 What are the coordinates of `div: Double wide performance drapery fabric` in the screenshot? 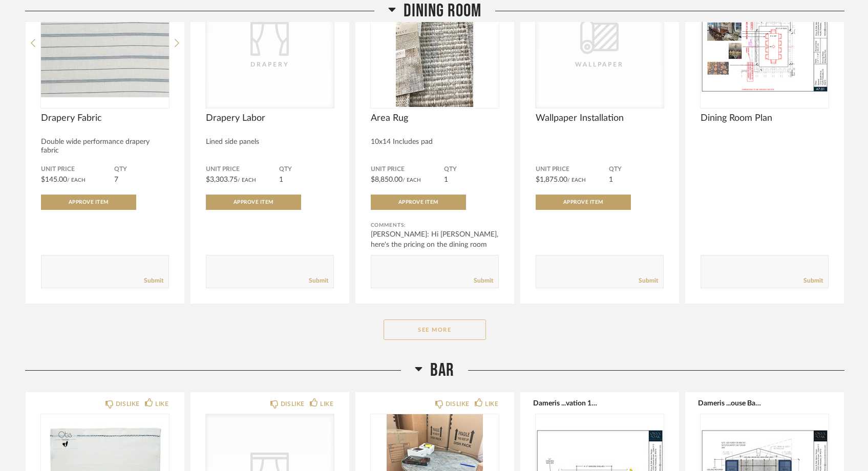 It's located at (105, 147).